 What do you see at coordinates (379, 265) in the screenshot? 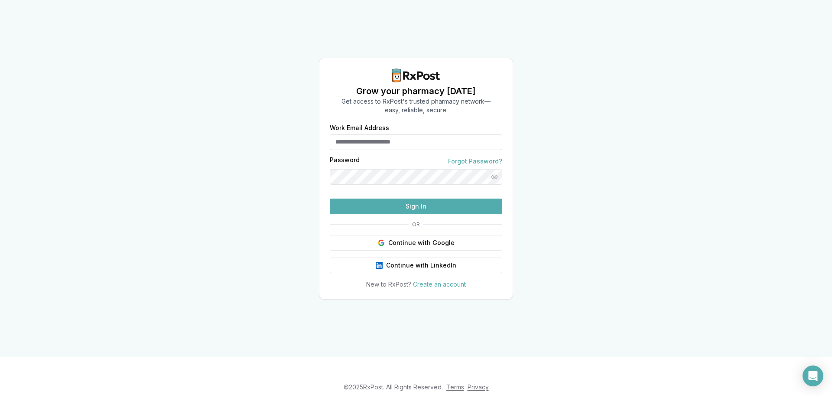
I see `img: LinkedIn` at bounding box center [379, 265].